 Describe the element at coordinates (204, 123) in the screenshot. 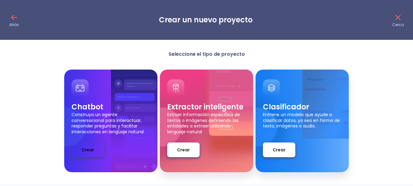

I see `font: Extraer información específica de textos o imágenes definiendo las entidades a extraer utilizando...` at that location.